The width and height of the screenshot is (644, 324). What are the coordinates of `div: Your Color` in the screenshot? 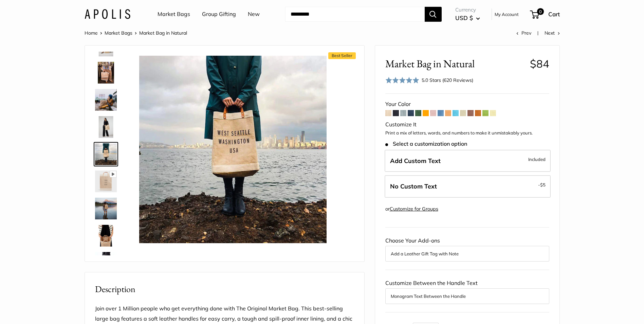 It's located at (467, 104).